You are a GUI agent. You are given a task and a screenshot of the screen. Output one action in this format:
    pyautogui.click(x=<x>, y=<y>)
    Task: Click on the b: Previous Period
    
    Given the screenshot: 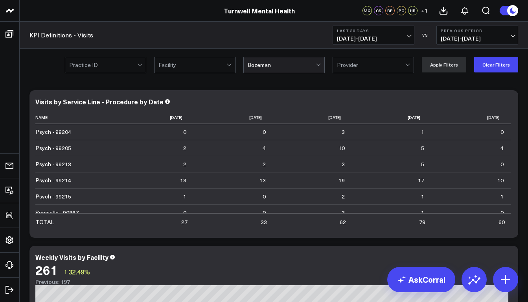 What is the action you would take?
    pyautogui.click(x=477, y=31)
    